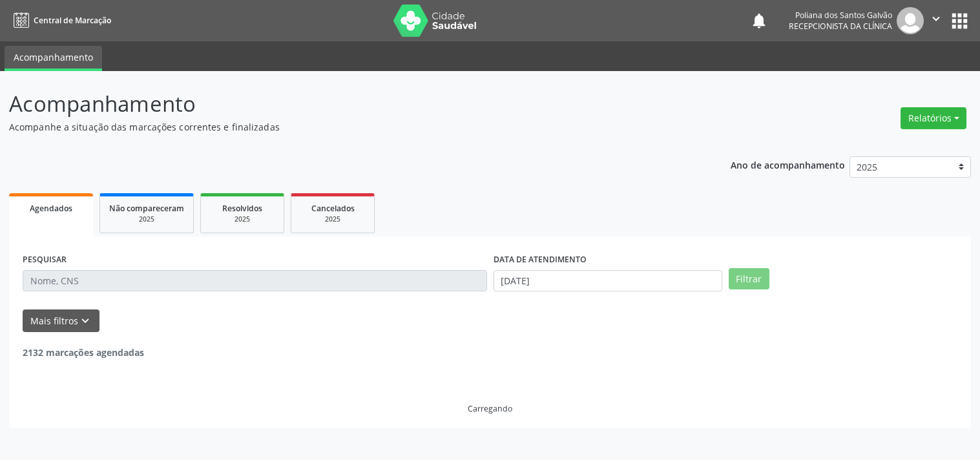  Describe the element at coordinates (841, 15) in the screenshot. I see `div: Poliana dos Santos Galvão` at that location.